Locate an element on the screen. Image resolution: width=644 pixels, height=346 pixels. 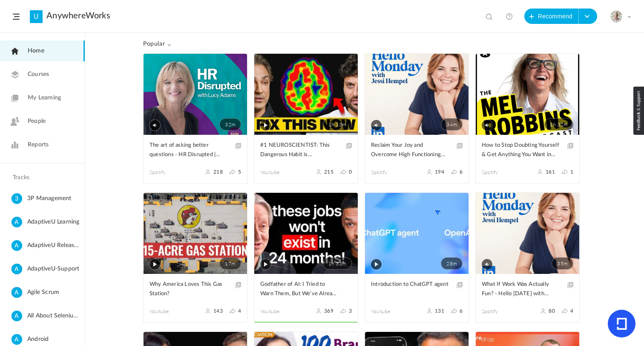
span: Why America Loves This Gas Station? is located at coordinates (189, 289).